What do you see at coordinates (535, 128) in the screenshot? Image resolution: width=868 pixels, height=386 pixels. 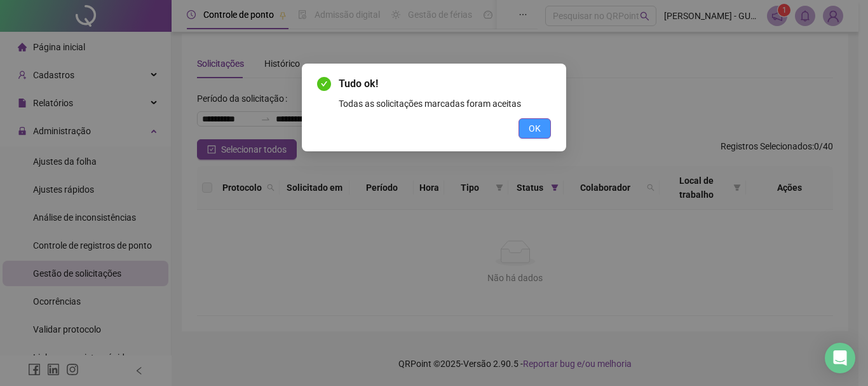 I see `span: OK` at bounding box center [535, 128].